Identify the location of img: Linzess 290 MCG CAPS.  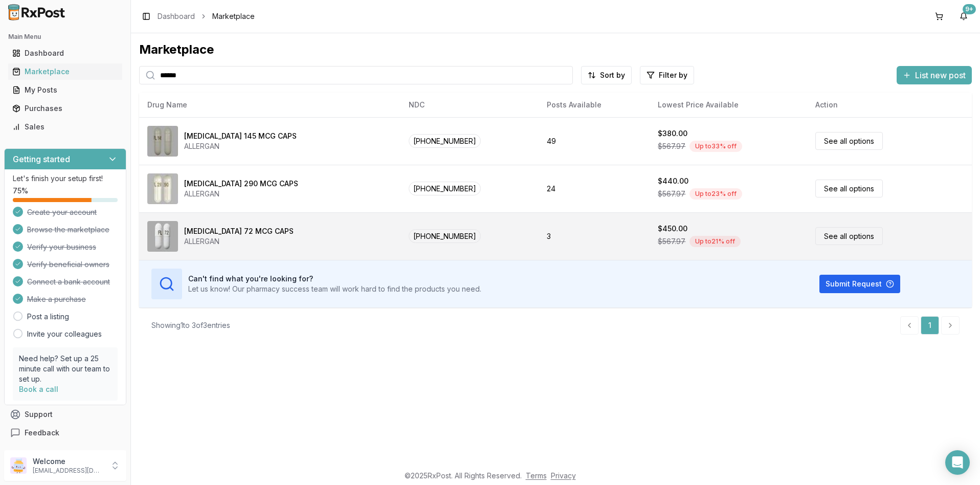
(162, 189).